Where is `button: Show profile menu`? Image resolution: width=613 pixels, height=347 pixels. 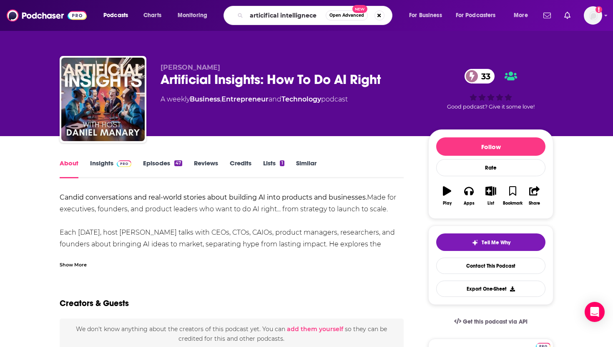 button: Show profile menu is located at coordinates (593, 15).